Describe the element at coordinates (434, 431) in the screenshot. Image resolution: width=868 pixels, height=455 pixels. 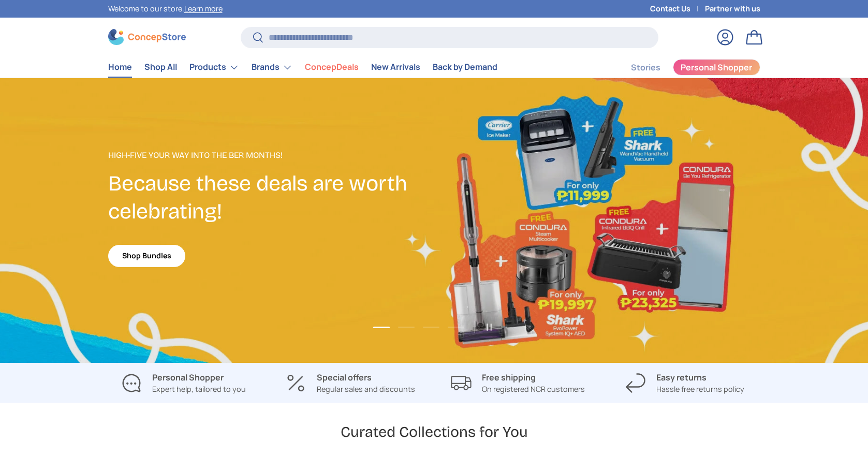
I see `h2: Curated Collections for You` at that location.